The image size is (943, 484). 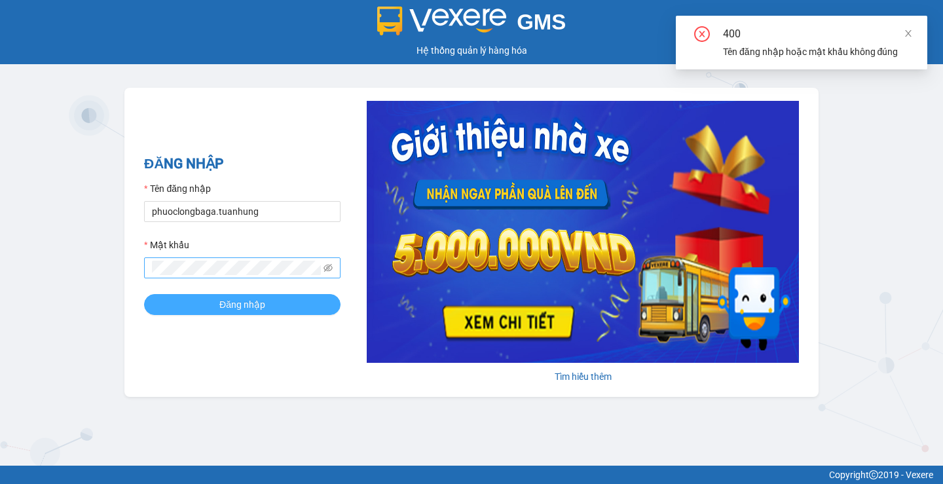 I want to click on label: Tên đăng nhập, so click(x=178, y=189).